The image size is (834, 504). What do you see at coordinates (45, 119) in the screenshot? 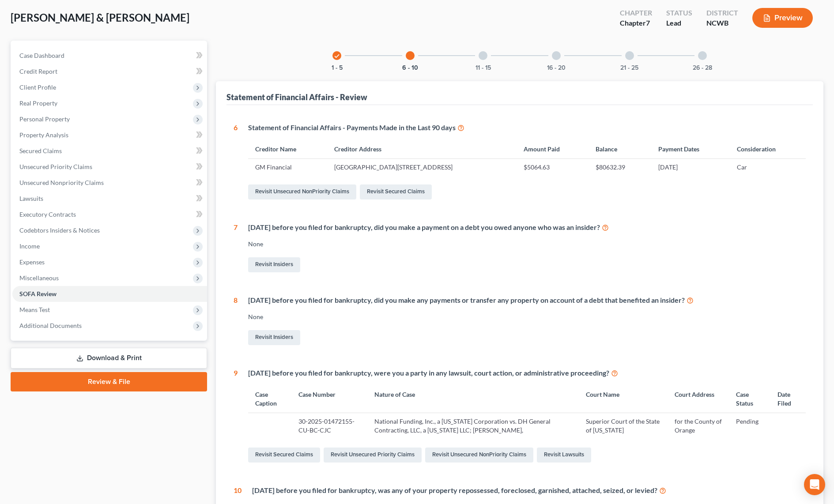
I see `span: Personal Property` at bounding box center [45, 119].